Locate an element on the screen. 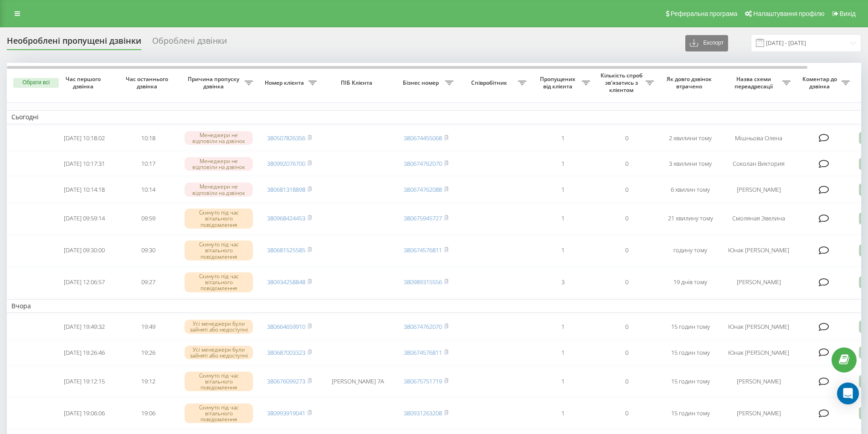 This screenshot has height=434, width=868. span: Назва схеми переадресації is located at coordinates (754, 82).